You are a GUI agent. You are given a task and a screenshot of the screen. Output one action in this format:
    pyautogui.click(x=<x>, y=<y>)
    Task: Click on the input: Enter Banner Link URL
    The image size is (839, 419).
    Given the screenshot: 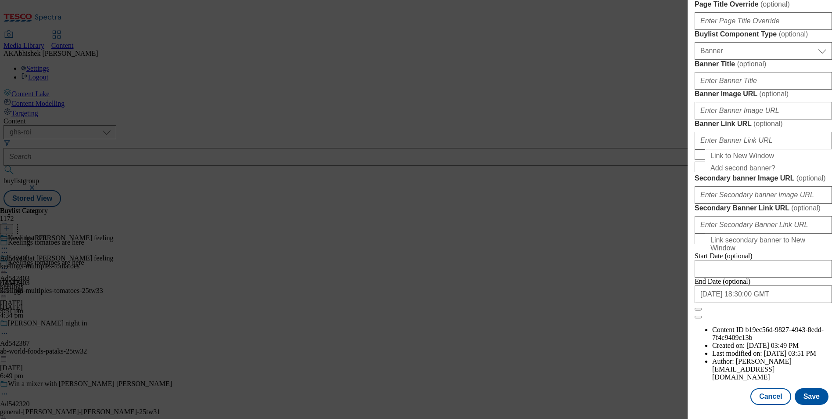 What is the action you would take?
    pyautogui.click(x=763, y=140)
    